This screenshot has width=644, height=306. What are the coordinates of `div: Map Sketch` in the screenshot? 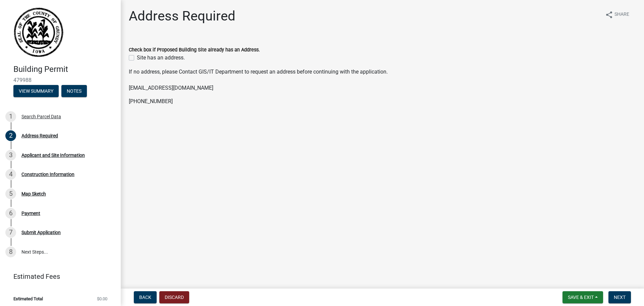 It's located at (33, 193).